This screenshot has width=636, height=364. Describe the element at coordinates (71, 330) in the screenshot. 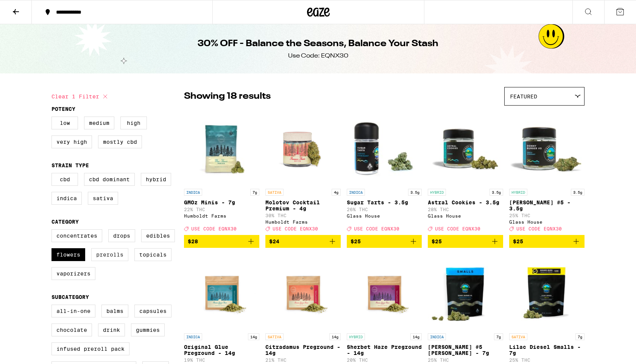

I see `label: Chocolate` at that location.